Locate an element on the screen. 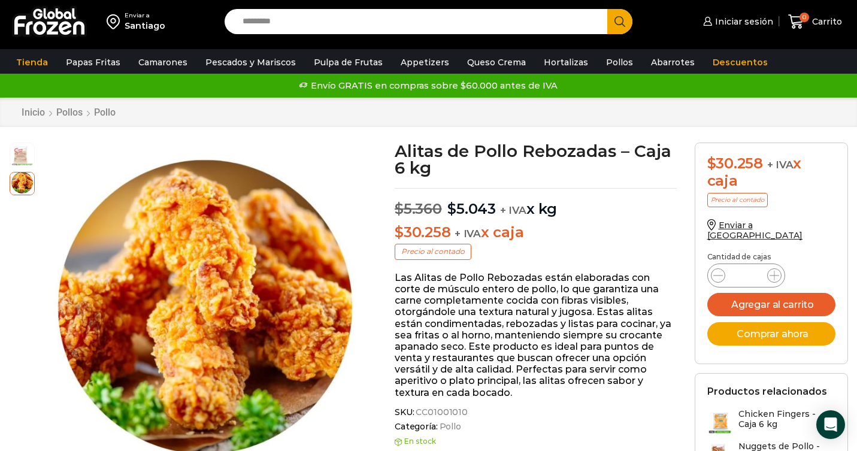 The image size is (857, 451). a: Tienda is located at coordinates (32, 62).